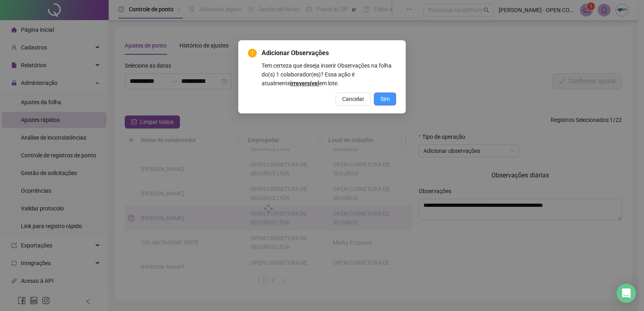 Image resolution: width=644 pixels, height=311 pixels. What do you see at coordinates (385, 99) in the screenshot?
I see `span: Sim` at bounding box center [385, 99].